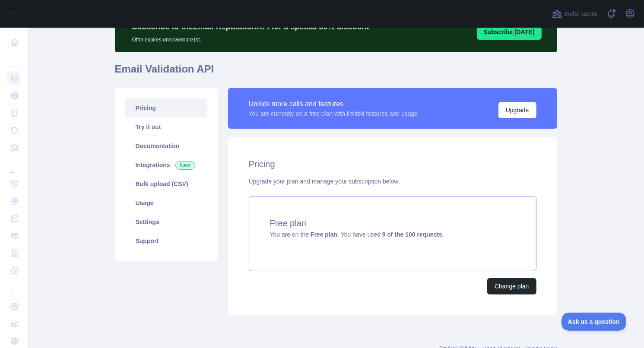 The height and width of the screenshot is (348, 644). What do you see at coordinates (166, 165) in the screenshot?
I see `a: Integrations New` at bounding box center [166, 165].